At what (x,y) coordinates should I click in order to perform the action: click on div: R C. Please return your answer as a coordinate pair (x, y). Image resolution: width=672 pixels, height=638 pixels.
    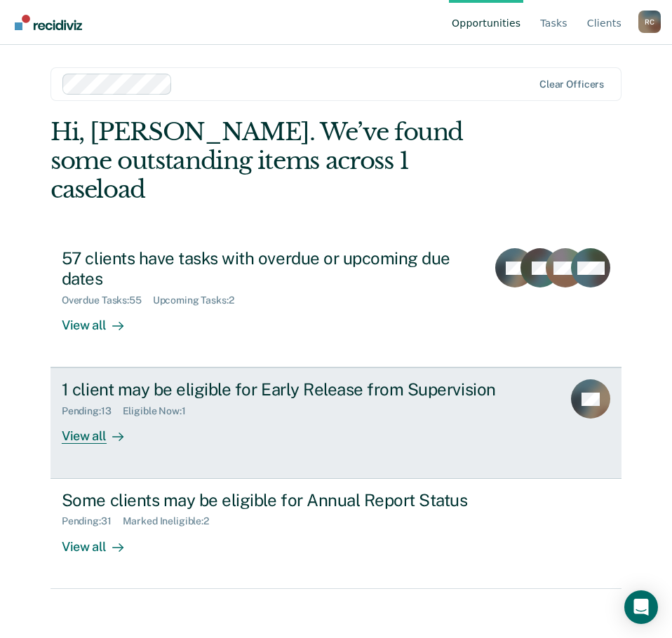
    Looking at the image, I should click on (650, 22).